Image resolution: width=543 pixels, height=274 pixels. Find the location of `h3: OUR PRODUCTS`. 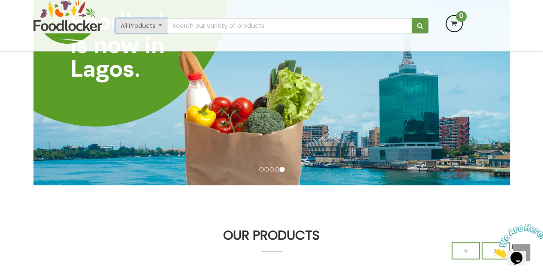

h3: OUR PRODUCTS is located at coordinates (272, 235).